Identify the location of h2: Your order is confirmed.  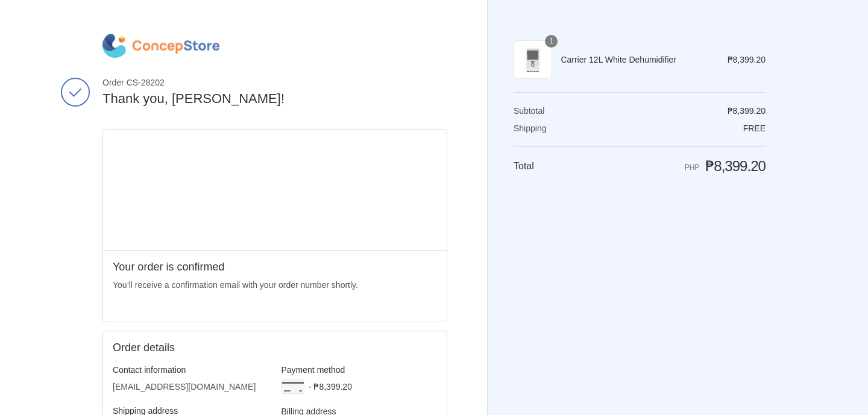
(275, 266).